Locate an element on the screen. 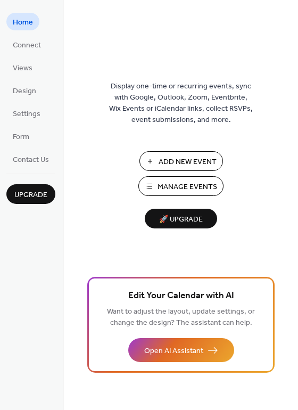 The image size is (298, 410). span: Edit Your Calendar with AI is located at coordinates (181, 296).